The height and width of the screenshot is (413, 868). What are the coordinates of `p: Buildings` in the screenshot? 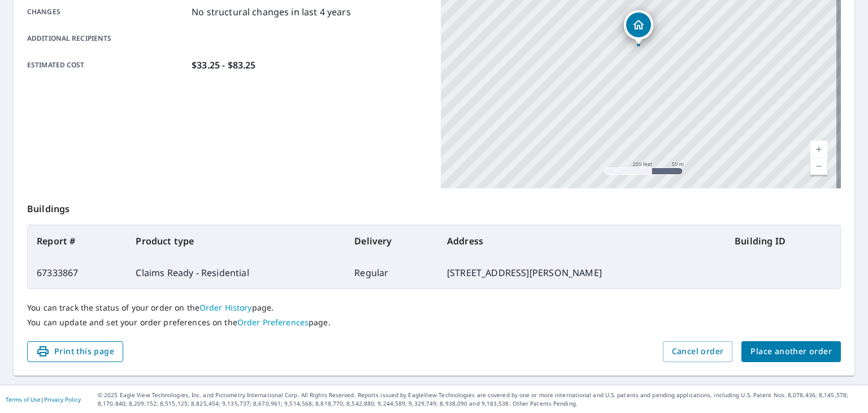 It's located at (434, 206).